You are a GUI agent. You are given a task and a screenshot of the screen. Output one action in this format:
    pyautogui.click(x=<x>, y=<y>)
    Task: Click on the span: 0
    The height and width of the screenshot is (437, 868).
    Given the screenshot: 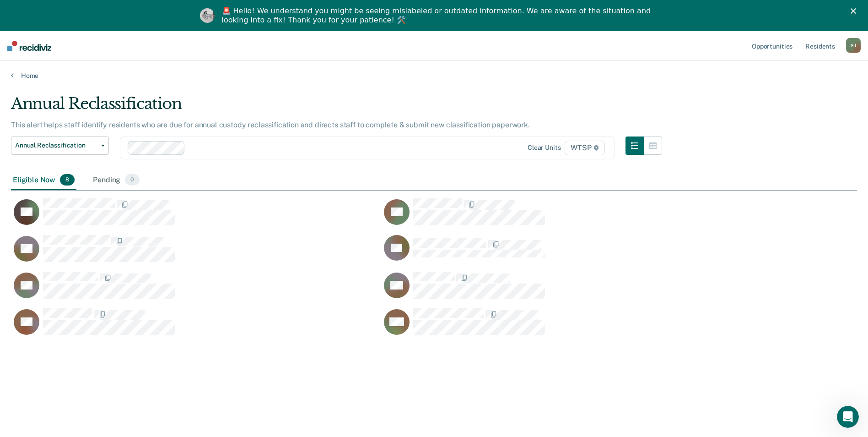 What is the action you would take?
    pyautogui.click(x=132, y=180)
    